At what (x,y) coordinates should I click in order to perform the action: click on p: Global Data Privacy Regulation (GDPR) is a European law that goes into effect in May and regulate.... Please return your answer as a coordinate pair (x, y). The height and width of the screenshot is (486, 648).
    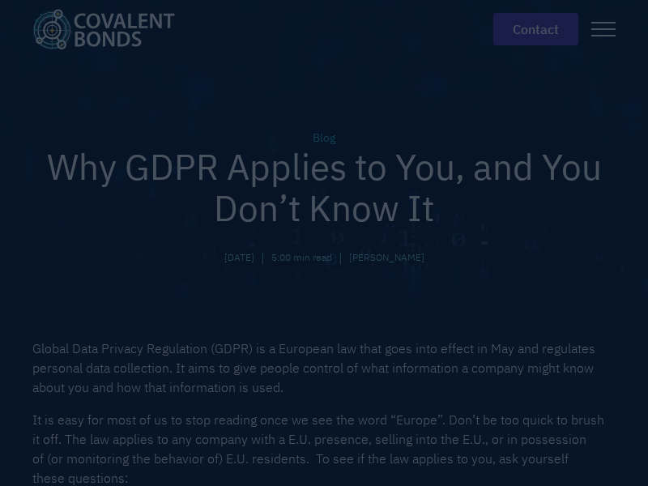
    Looking at the image, I should click on (324, 368).